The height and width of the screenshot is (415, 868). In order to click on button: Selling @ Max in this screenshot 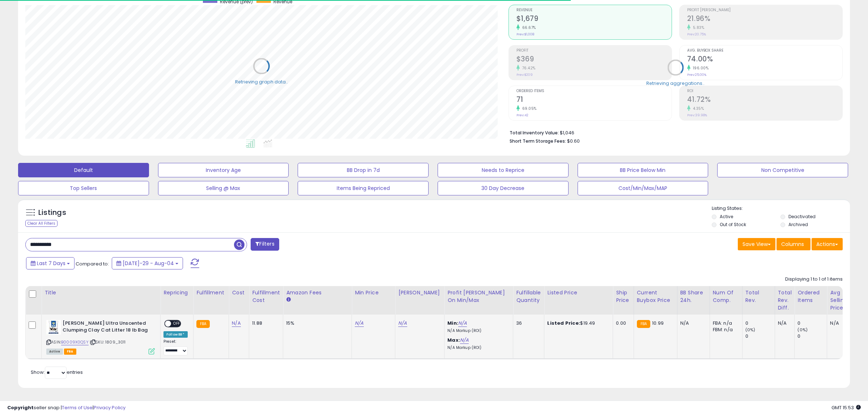, I will do `click(224, 188)`.